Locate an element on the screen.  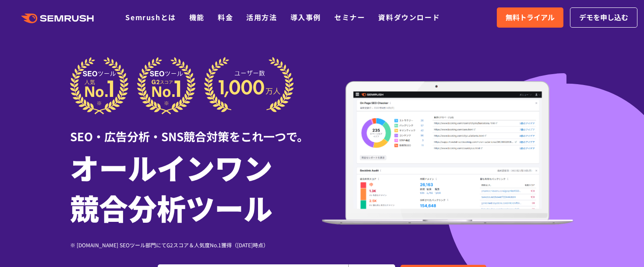
a: 導入事例 is located at coordinates (306, 17).